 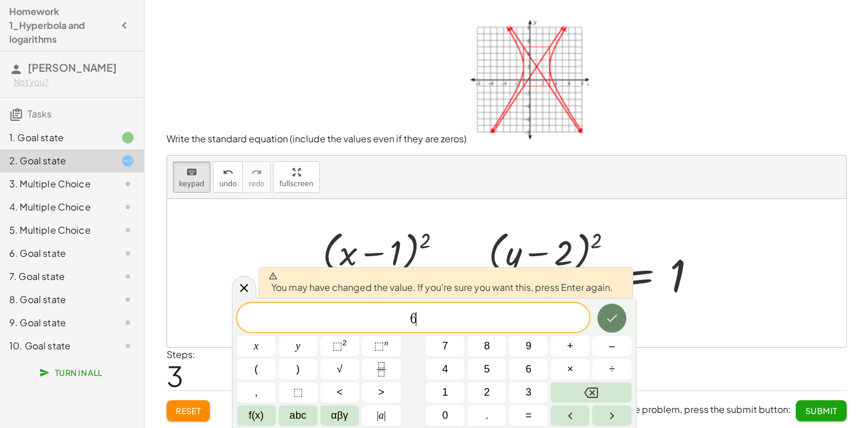 What do you see at coordinates (821, 410) in the screenshot?
I see `button: Submit` at bounding box center [821, 410].